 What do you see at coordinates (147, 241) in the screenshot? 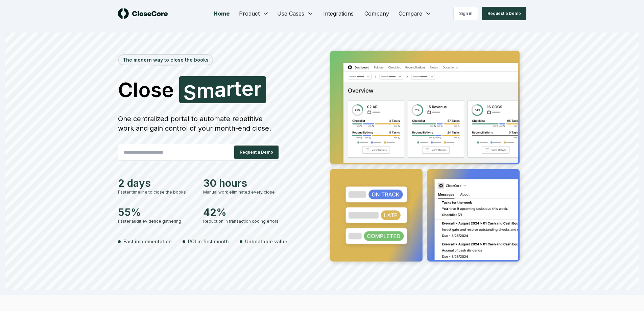
I see `span: Fast implementation` at bounding box center [147, 241].